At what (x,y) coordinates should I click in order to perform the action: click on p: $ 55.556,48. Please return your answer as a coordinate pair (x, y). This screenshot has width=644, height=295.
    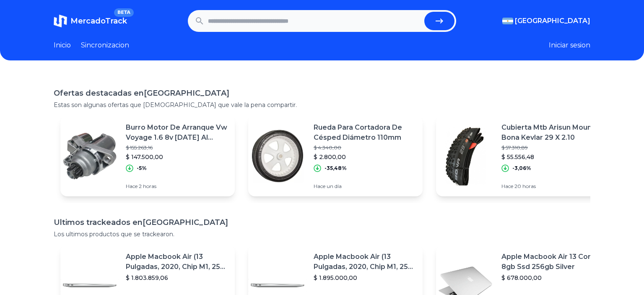
    Looking at the image, I should click on (553, 157).